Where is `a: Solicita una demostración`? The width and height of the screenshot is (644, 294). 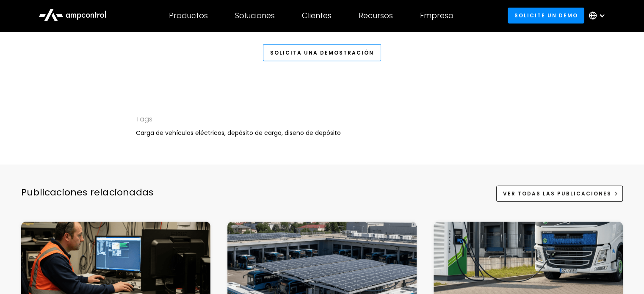 a: Solicita una demostración is located at coordinates (322, 53).